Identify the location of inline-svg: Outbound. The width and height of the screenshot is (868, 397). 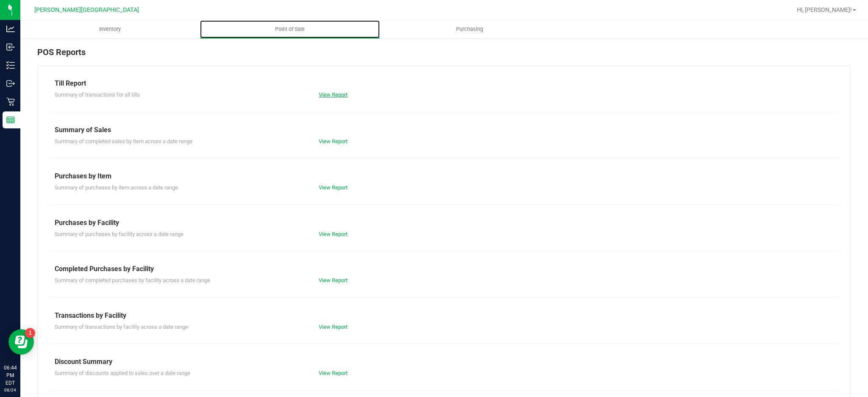
(11, 84).